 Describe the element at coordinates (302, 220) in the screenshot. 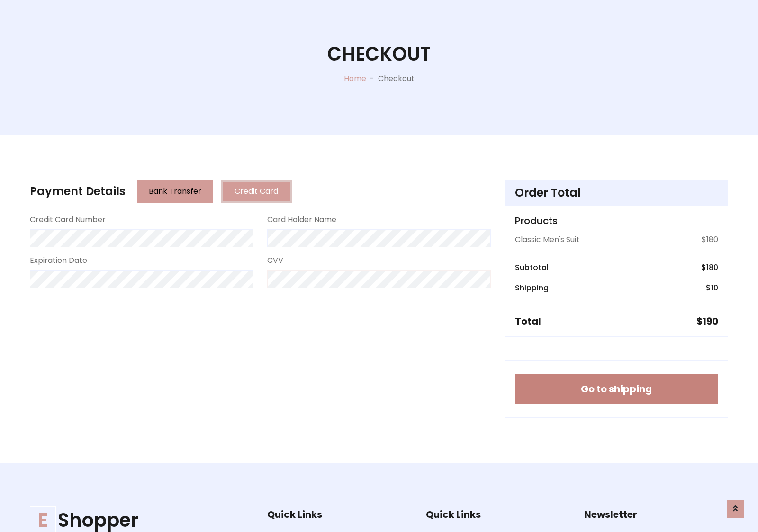

I see `label: Card Holder Name` at that location.